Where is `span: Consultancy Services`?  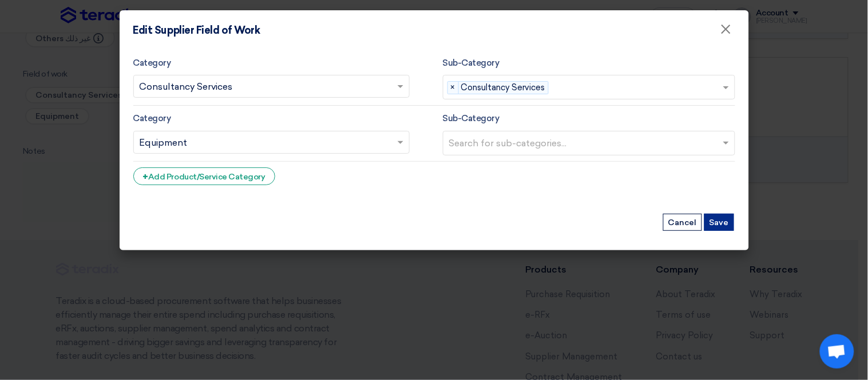 span: Consultancy Services is located at coordinates (504, 88).